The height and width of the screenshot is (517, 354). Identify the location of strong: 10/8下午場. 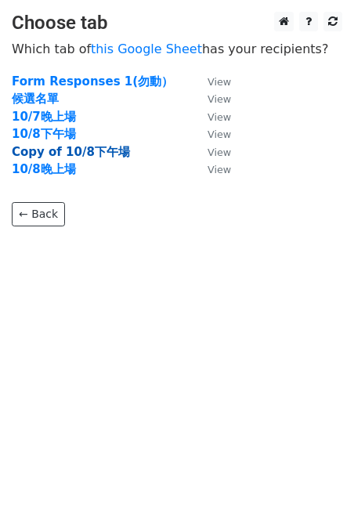
(44, 134).